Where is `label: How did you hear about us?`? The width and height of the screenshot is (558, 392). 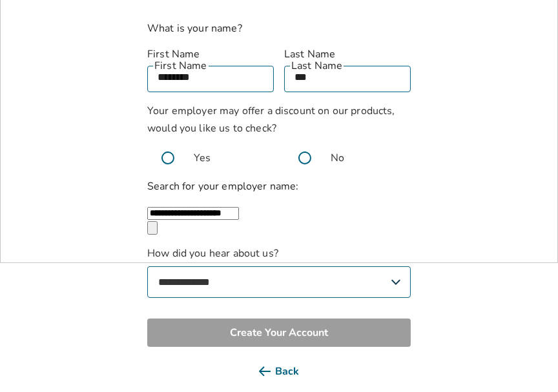
label: How did you hear about us? is located at coordinates (279, 272).